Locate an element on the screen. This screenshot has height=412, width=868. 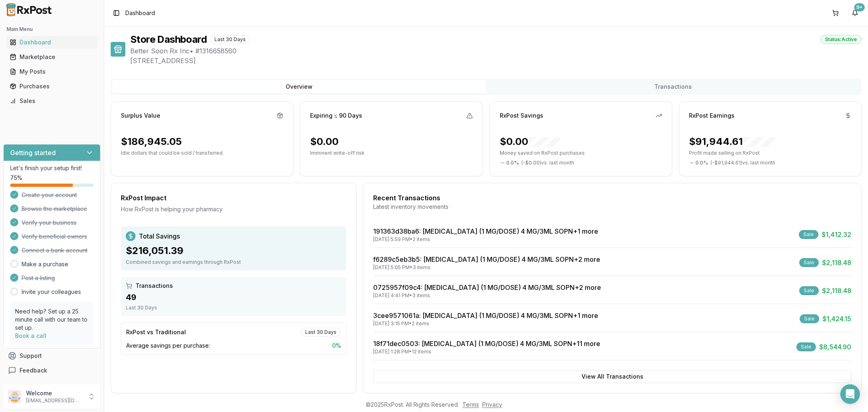
button: Feedback is located at coordinates (52, 371).